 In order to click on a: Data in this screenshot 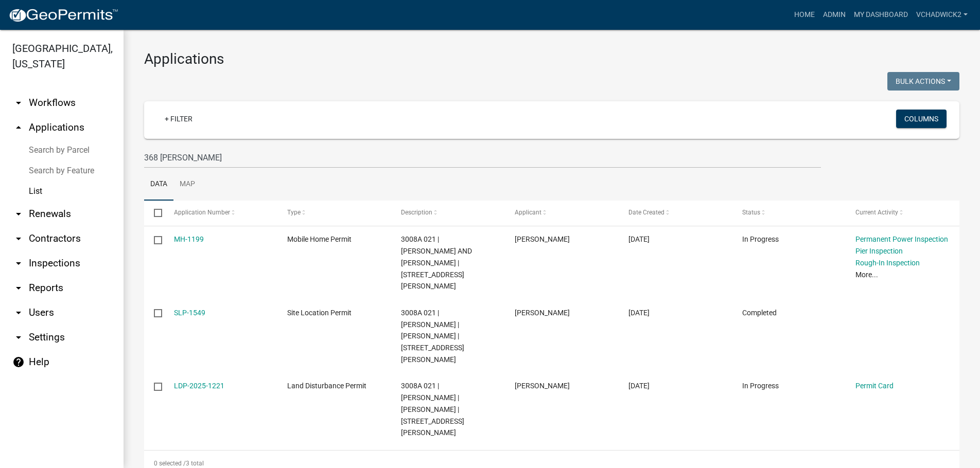, I will do `click(158, 184)`.